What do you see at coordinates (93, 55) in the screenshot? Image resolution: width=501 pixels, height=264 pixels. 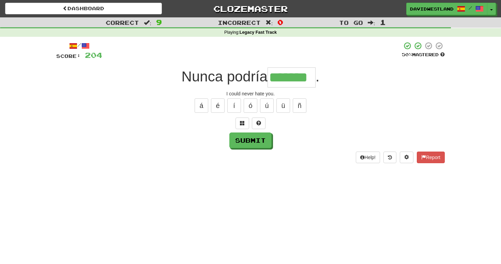 I see `span: 204` at bounding box center [93, 55].